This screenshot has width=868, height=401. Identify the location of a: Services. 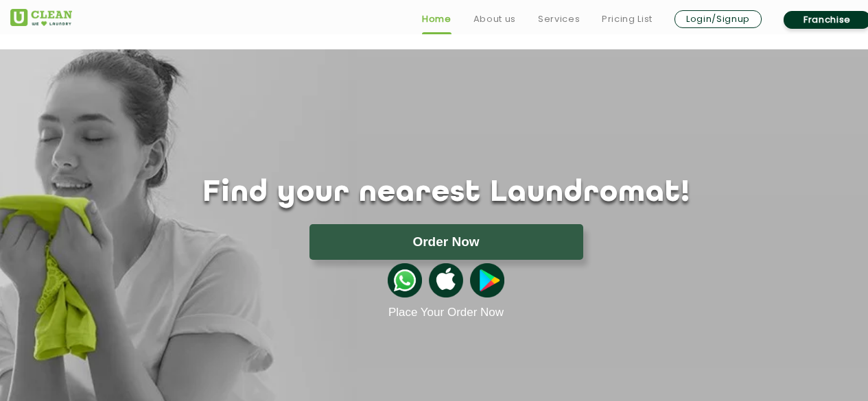
(558, 19).